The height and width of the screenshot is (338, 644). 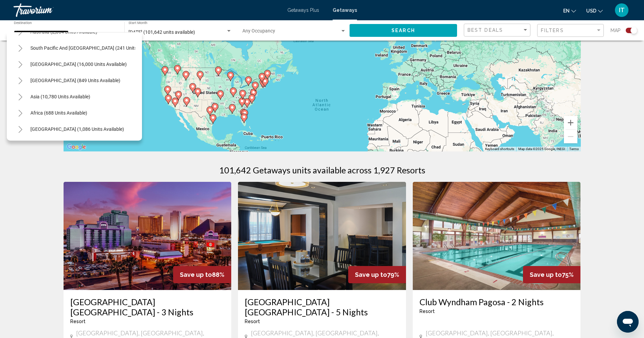 I want to click on h1: 101,642 Getaways units available across 1,927 Resorts, so click(x=322, y=170).